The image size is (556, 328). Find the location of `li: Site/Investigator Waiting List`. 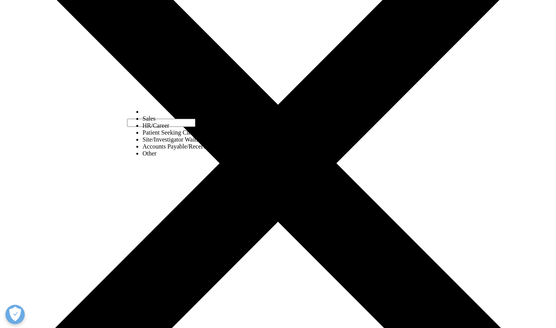

li: Site/Investigator Waiting List is located at coordinates (180, 139).